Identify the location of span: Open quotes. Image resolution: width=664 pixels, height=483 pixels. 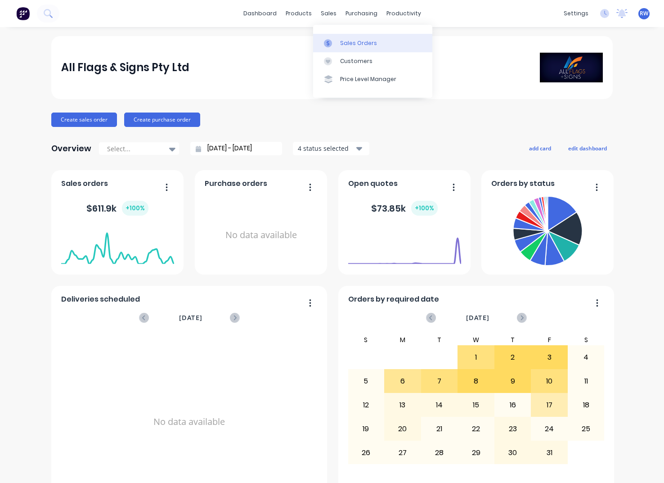
(373, 184).